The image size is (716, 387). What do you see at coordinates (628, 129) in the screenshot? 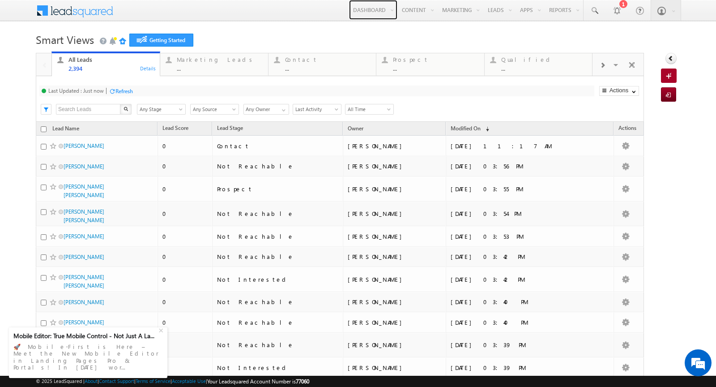
I see `span: Actions` at bounding box center [628, 129].